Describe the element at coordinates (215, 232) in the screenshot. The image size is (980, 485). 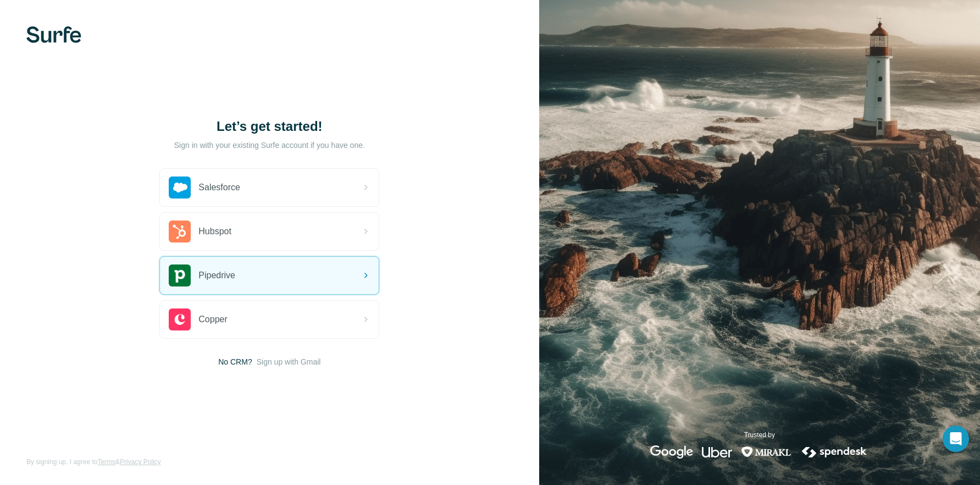
I see `span: Hubspot` at that location.